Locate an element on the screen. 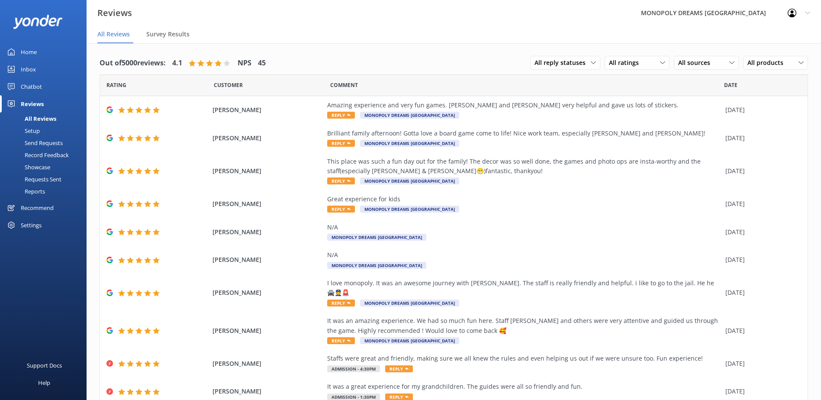 The image size is (821, 400). a: Record Feedback is located at coordinates (46, 155).